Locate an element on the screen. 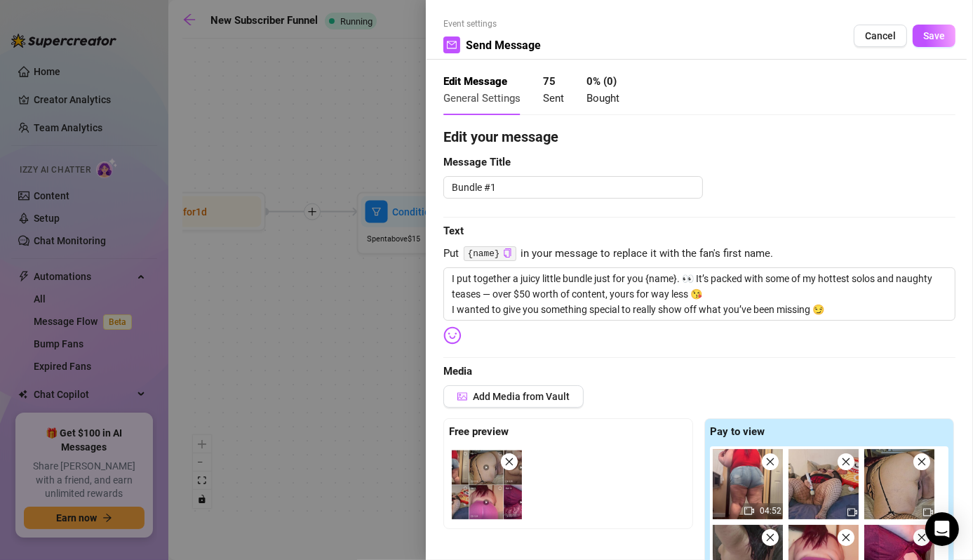  span: Send Message is located at coordinates (503, 45).